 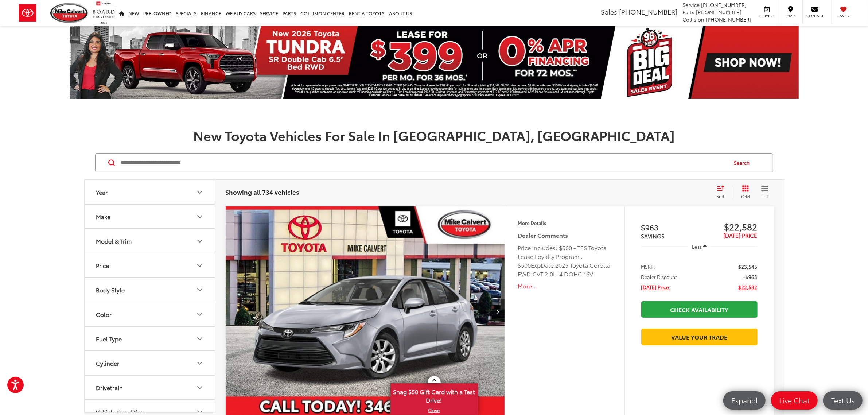 What do you see at coordinates (843, 400) in the screenshot?
I see `span: Text Us` at bounding box center [843, 400].